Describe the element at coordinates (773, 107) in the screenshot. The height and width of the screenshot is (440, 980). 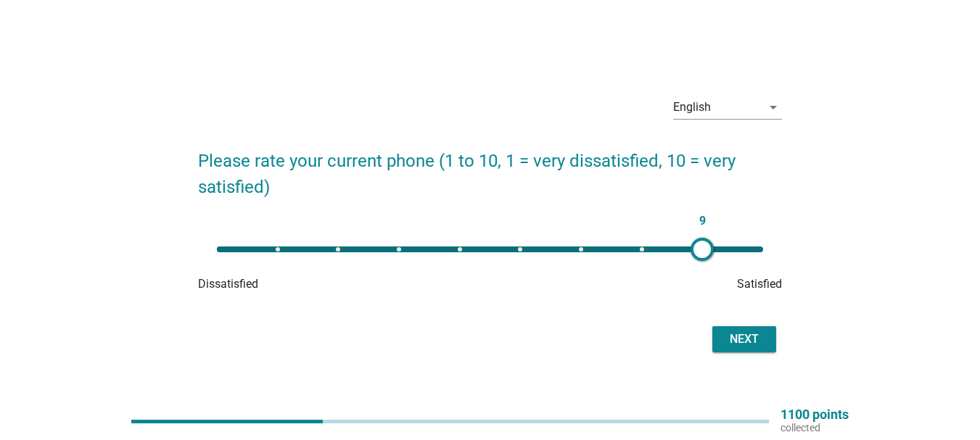
I see `i: arrow_drop_down` at that location.